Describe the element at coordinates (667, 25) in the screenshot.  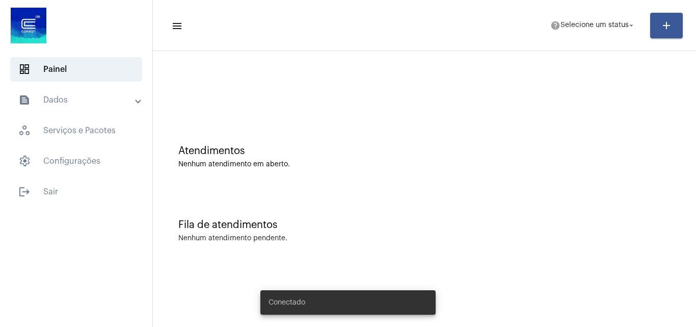
I see `mat-icon: add` at that location.